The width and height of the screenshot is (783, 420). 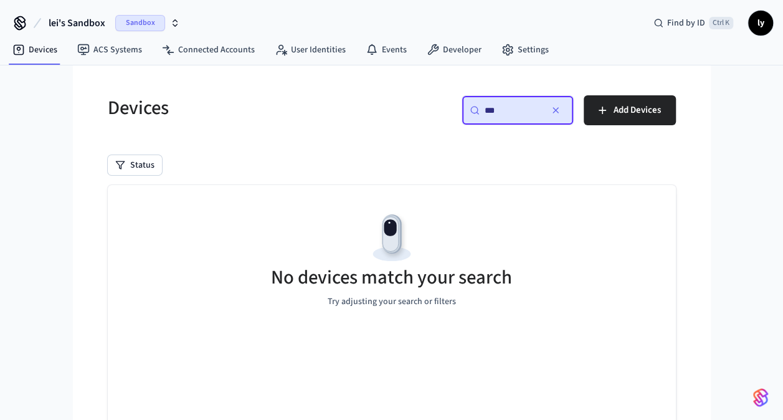 What do you see at coordinates (386, 50) in the screenshot?
I see `a: Events` at bounding box center [386, 50].